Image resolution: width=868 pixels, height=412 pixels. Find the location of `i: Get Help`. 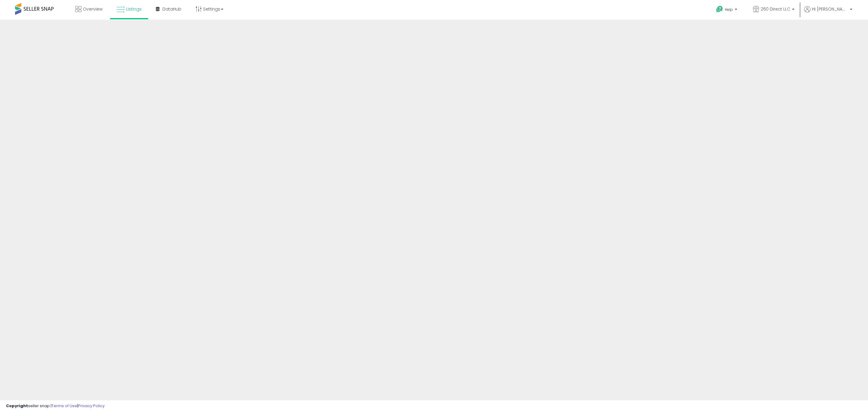

i: Get Help is located at coordinates (719, 9).